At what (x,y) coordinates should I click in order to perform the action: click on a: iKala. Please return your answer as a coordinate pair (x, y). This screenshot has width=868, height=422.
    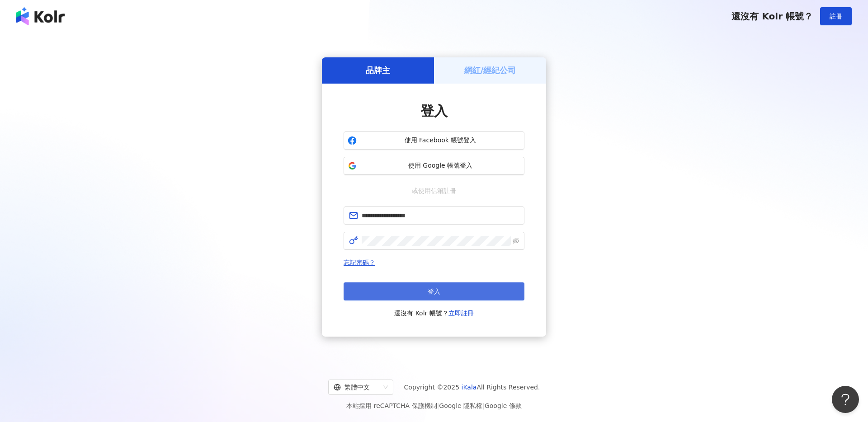
    Looking at the image, I should click on (469, 388).